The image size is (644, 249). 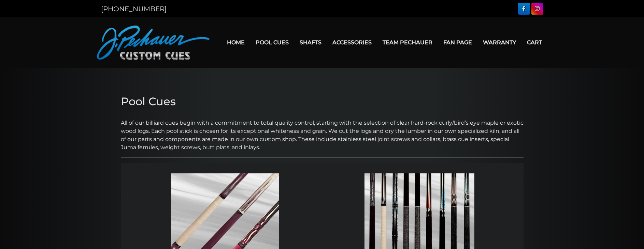 What do you see at coordinates (407, 42) in the screenshot?
I see `a: Team Pechauer` at bounding box center [407, 42].